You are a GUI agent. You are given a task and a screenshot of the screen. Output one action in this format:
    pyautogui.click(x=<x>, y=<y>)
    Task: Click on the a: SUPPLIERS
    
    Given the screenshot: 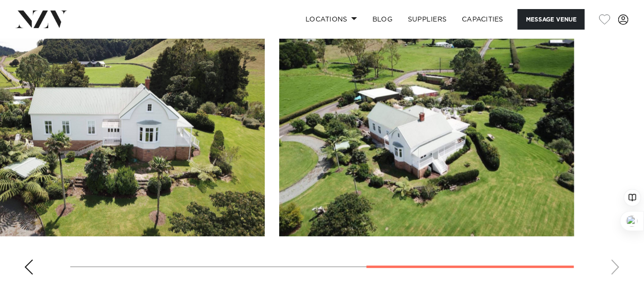 What is the action you would take?
    pyautogui.click(x=427, y=19)
    